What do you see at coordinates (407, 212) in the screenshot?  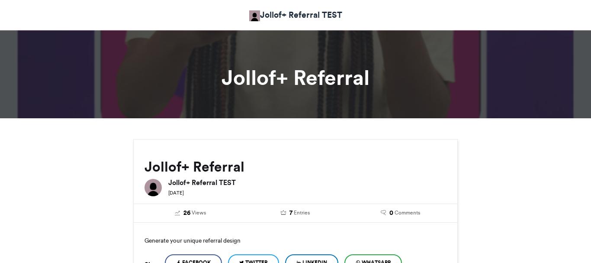 I see `span: Comments` at bounding box center [407, 212].